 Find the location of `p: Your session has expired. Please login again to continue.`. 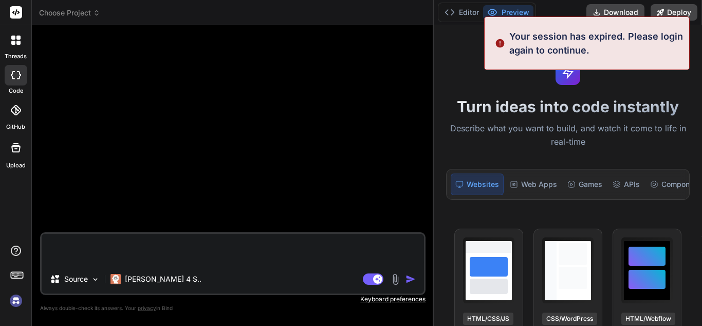

p: Your session has expired. Please login again to continue. is located at coordinates (597, 43).